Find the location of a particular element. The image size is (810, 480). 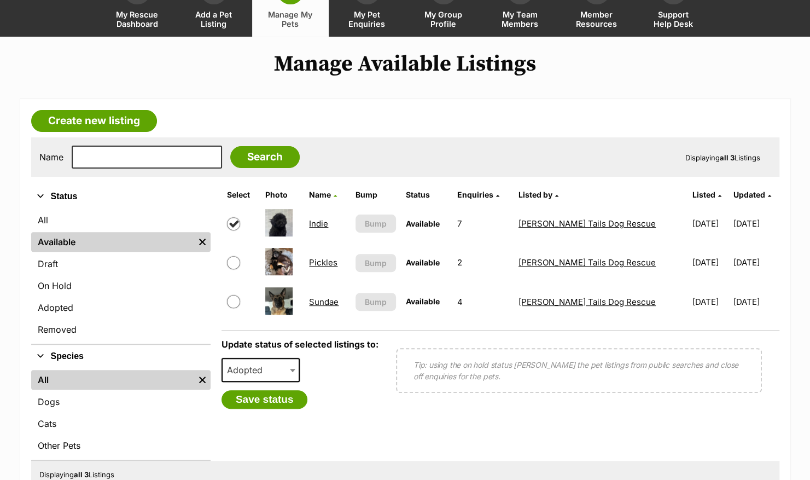

a: Name is located at coordinates (323, 194).